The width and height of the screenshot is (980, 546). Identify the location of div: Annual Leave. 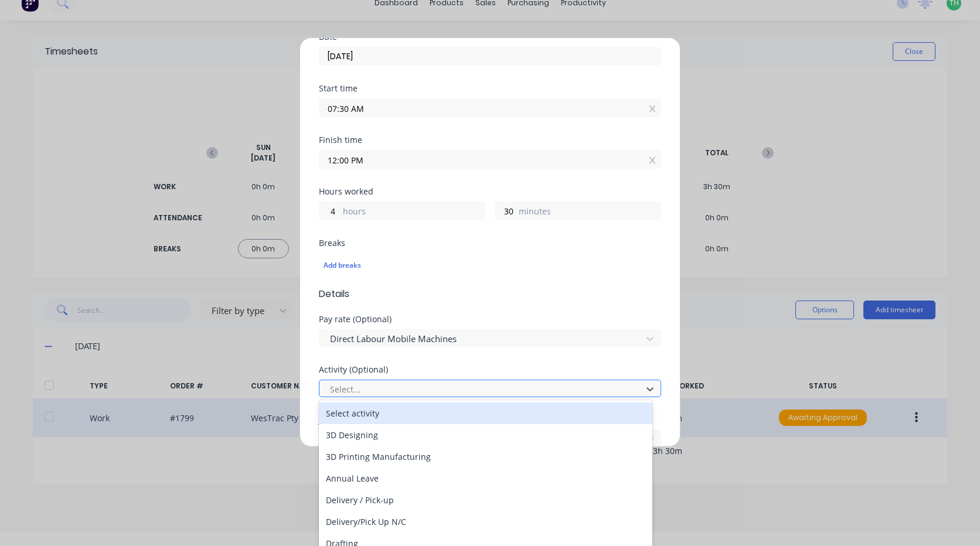
(485, 478).